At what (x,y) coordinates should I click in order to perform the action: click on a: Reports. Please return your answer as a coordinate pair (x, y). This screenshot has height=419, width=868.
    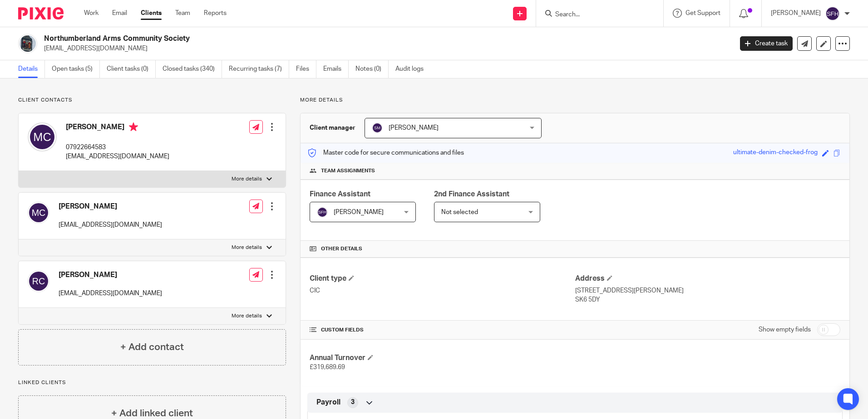
    Looking at the image, I should click on (215, 13).